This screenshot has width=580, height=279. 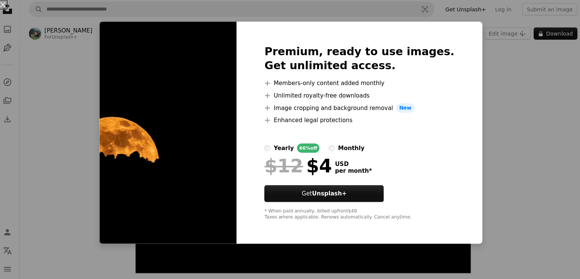 I want to click on div: monthly, so click(x=349, y=148).